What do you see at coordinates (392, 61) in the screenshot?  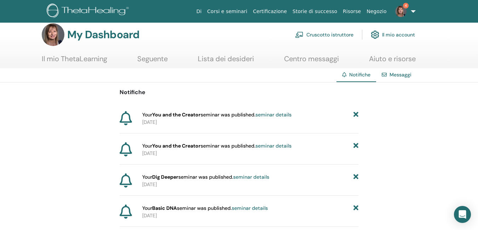 I see `a: Aiuto e risorse` at bounding box center [392, 61].